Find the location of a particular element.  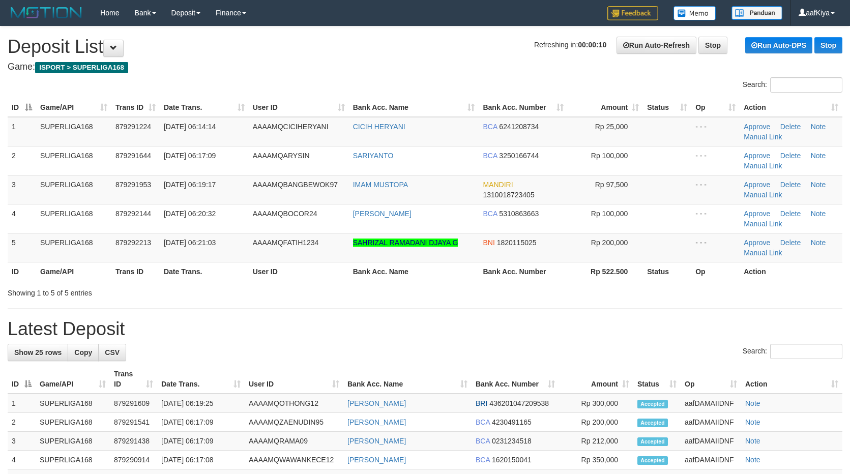

img: Button%20Memo.svg is located at coordinates (695, 13).